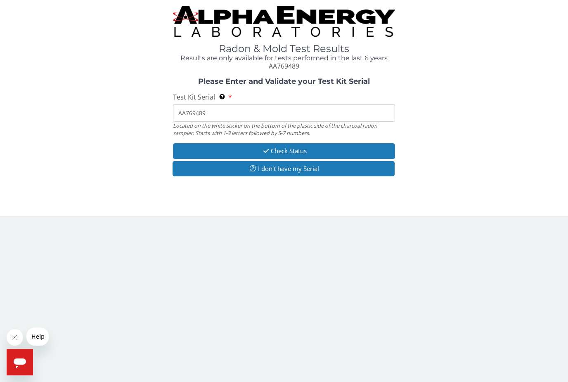 Image resolution: width=568 pixels, height=382 pixels. Describe the element at coordinates (284, 151) in the screenshot. I see `button: Check Status` at that location.